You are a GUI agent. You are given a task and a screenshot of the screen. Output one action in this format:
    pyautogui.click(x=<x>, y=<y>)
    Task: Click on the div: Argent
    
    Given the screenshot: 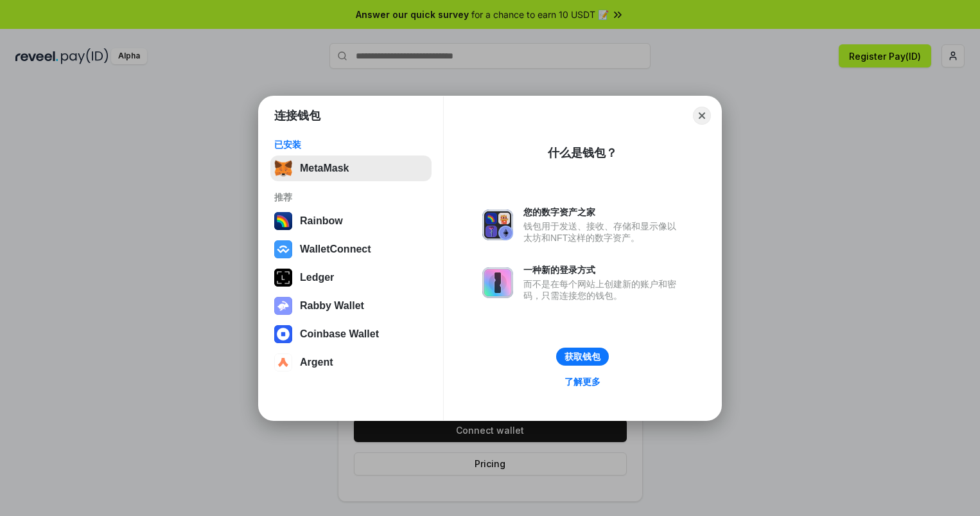 What is the action you would take?
    pyautogui.click(x=317, y=362)
    